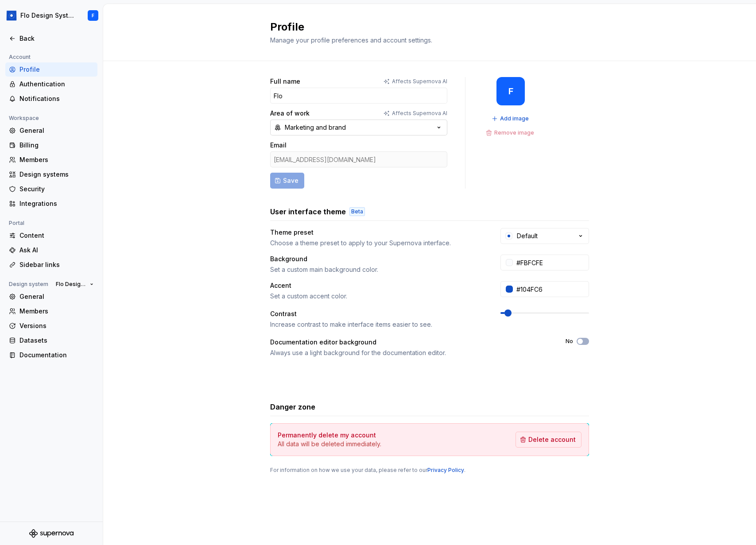  What do you see at coordinates (377, 259) in the screenshot?
I see `div: Background` at bounding box center [377, 259].